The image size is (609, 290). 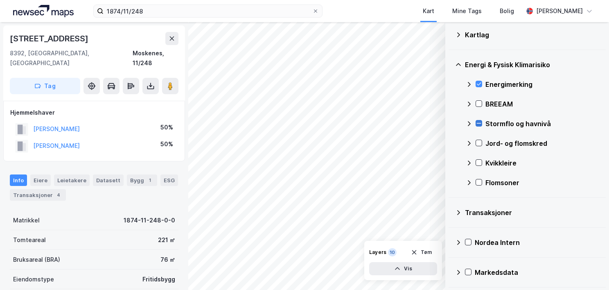 What do you see at coordinates (392, 252) in the screenshot?
I see `div: 10` at bounding box center [392, 252].